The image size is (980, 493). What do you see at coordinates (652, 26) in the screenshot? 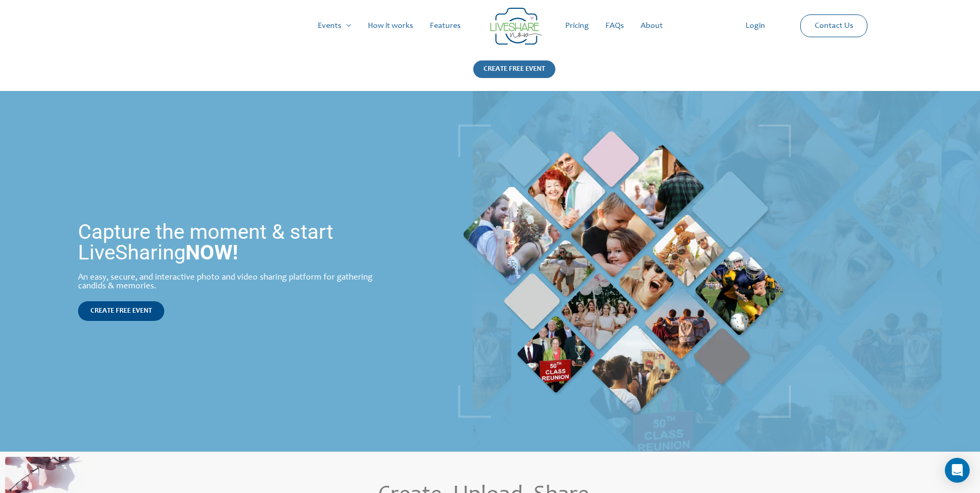
I see `a: About` at bounding box center [652, 26].